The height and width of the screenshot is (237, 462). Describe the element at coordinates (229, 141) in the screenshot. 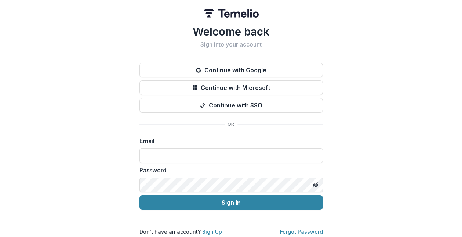

I see `label: Email` at that location.